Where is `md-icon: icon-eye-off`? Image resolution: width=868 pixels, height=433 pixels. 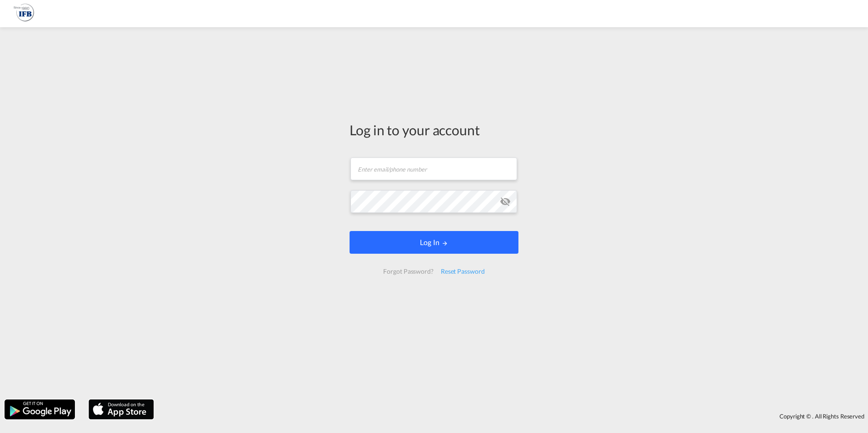
md-icon: icon-eye-off is located at coordinates (505, 202).